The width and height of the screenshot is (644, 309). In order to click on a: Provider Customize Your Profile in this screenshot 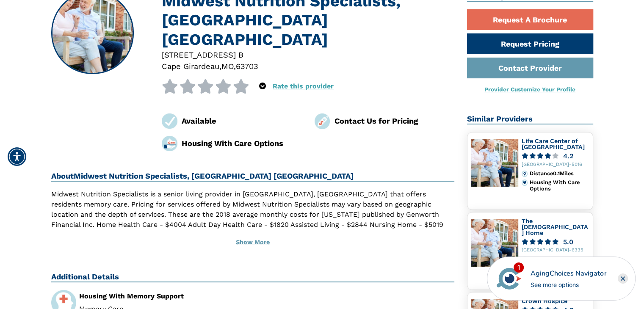, I will do `click(530, 89)`.